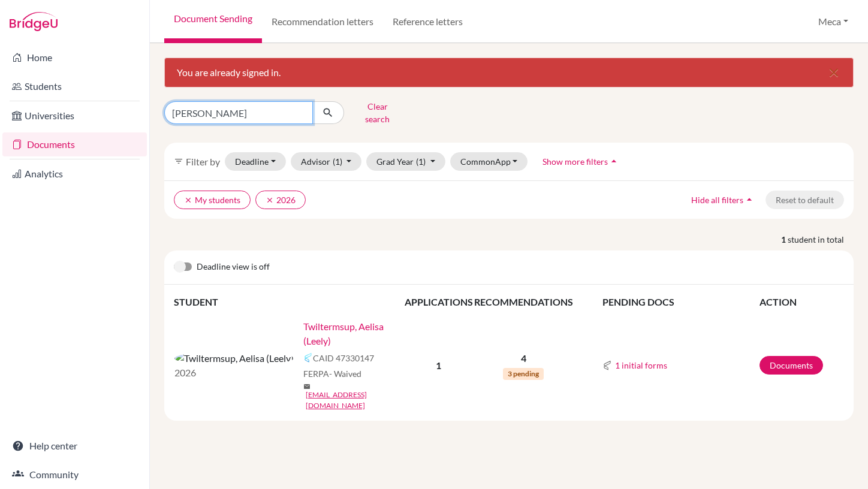 The width and height of the screenshot is (868, 489). Describe the element at coordinates (75, 58) in the screenshot. I see `a: Home` at that location.